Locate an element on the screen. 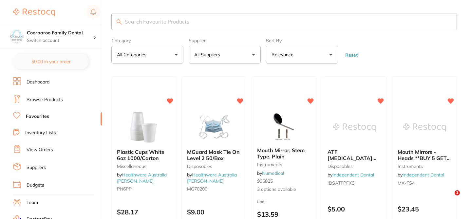 This screenshot has width=470, height=219. p: Switch account is located at coordinates (60, 41).